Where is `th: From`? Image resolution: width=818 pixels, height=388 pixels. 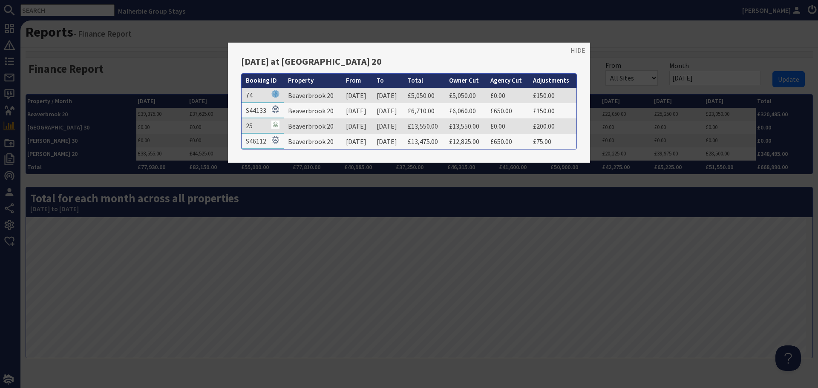
th: From is located at coordinates (357, 81).